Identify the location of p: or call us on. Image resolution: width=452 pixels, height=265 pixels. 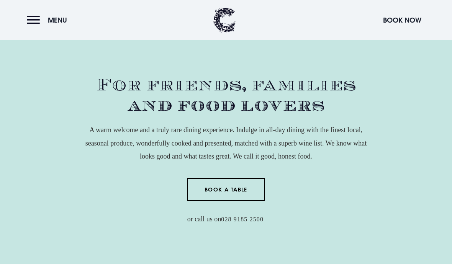
(226, 219).